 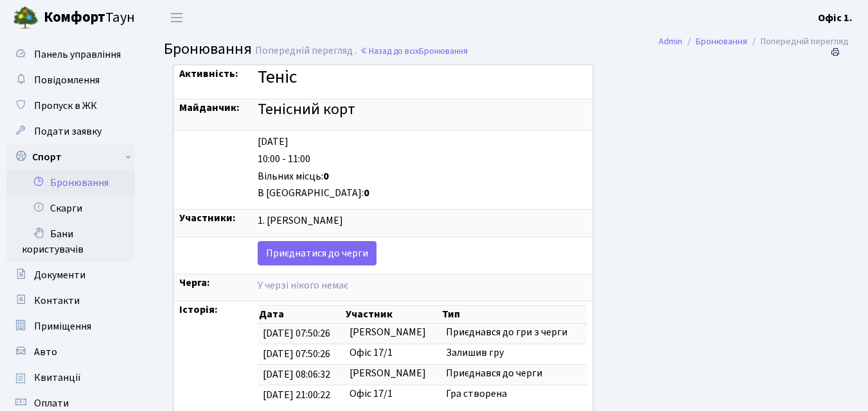 I want to click on nav: breadcrumb, so click(x=753, y=42).